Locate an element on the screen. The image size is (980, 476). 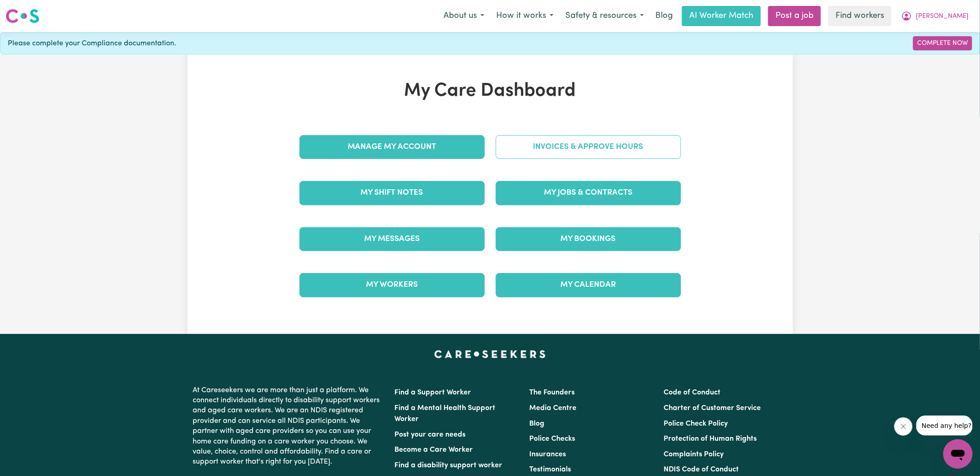
a: My Messages is located at coordinates (392, 239).